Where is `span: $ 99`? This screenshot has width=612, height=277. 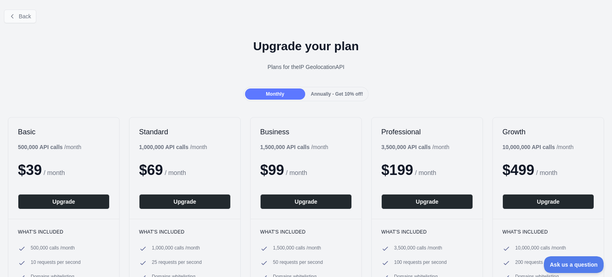 span: $ 99 is located at coordinates (272, 170).